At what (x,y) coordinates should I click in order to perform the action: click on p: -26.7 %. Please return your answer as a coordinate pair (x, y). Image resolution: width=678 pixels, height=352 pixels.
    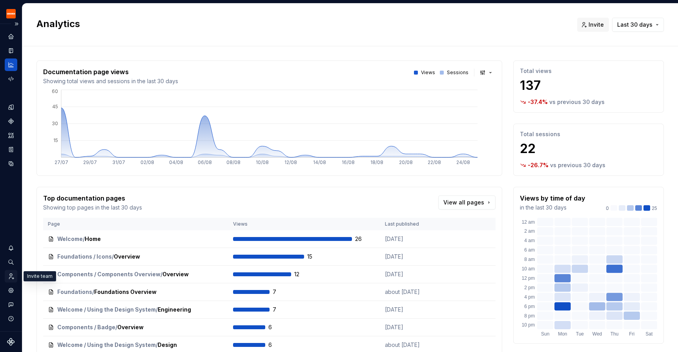
    Looking at the image, I should click on (538, 165).